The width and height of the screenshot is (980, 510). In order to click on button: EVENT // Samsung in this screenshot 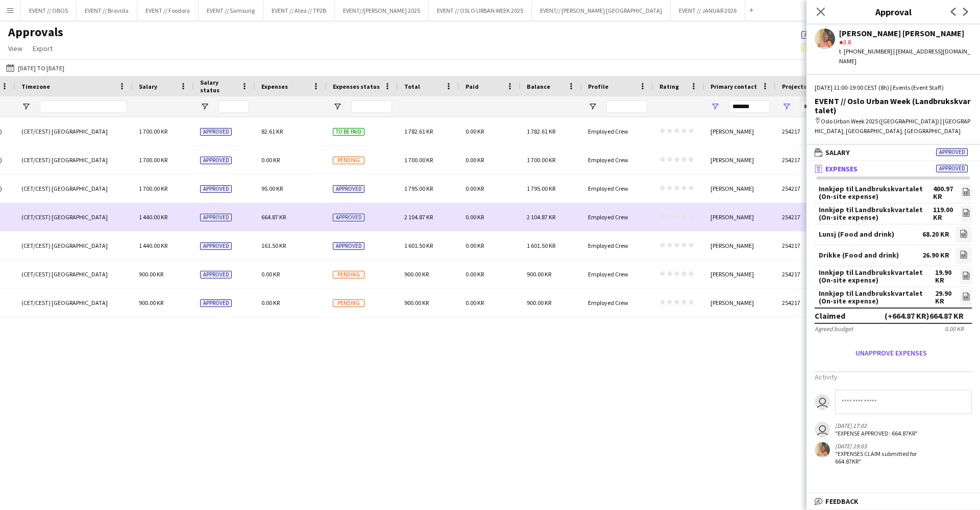, I will do `click(231, 10)`.